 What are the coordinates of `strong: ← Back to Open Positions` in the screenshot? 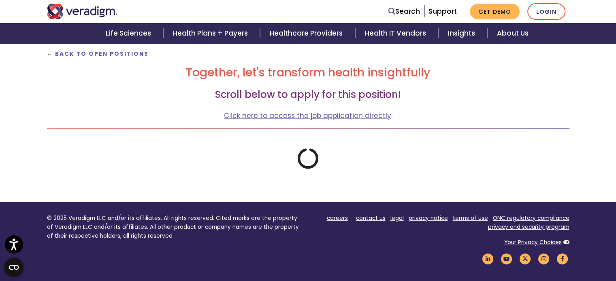 It's located at (98, 54).